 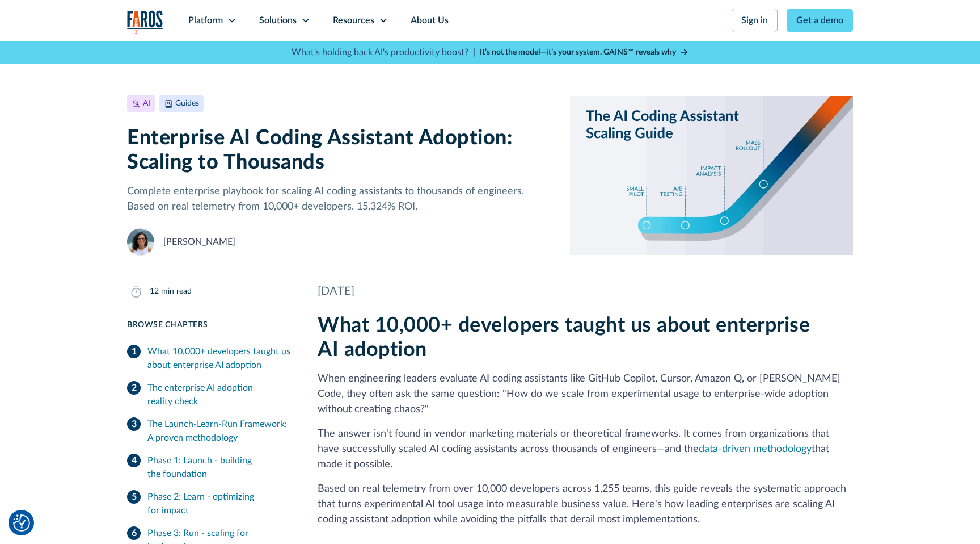 I want to click on p: The answer isn't found in vendor marketing materials or theoretical frameworks. It comes from org..., so click(x=585, y=449).